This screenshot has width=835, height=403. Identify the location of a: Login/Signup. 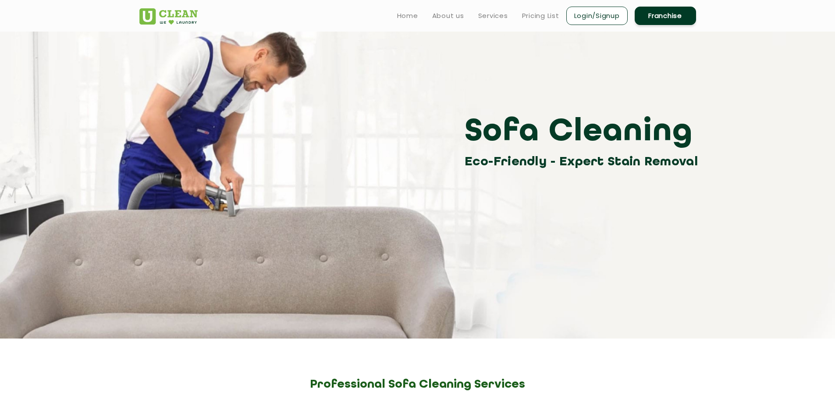
(597, 16).